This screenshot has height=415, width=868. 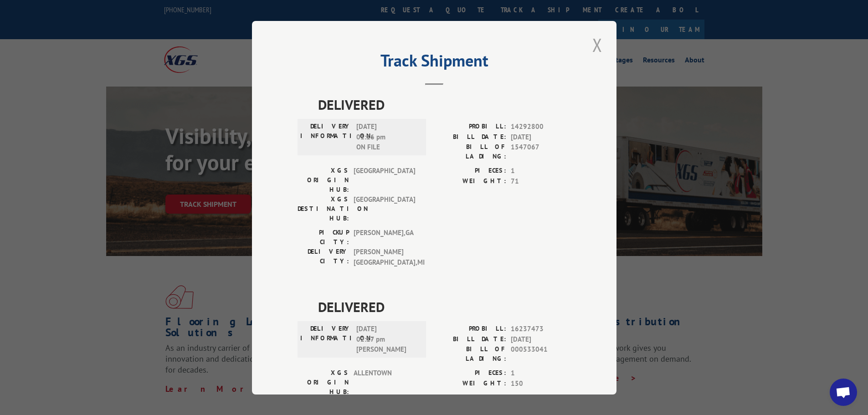 I want to click on a: Open chat, so click(x=843, y=392).